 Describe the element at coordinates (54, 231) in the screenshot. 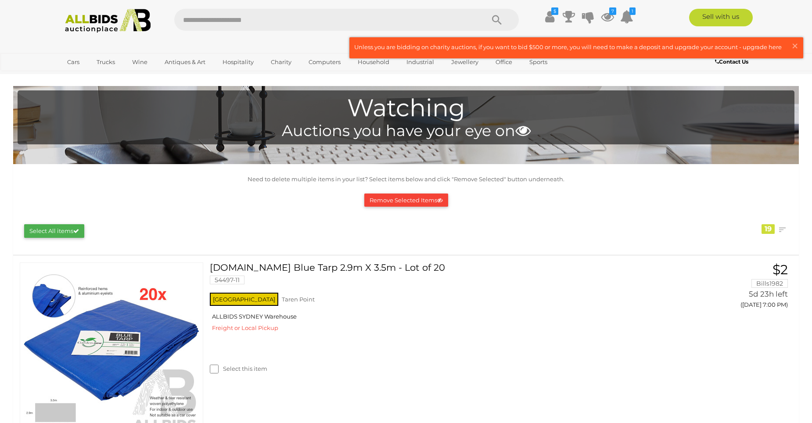

I see `button: Select All items` at that location.